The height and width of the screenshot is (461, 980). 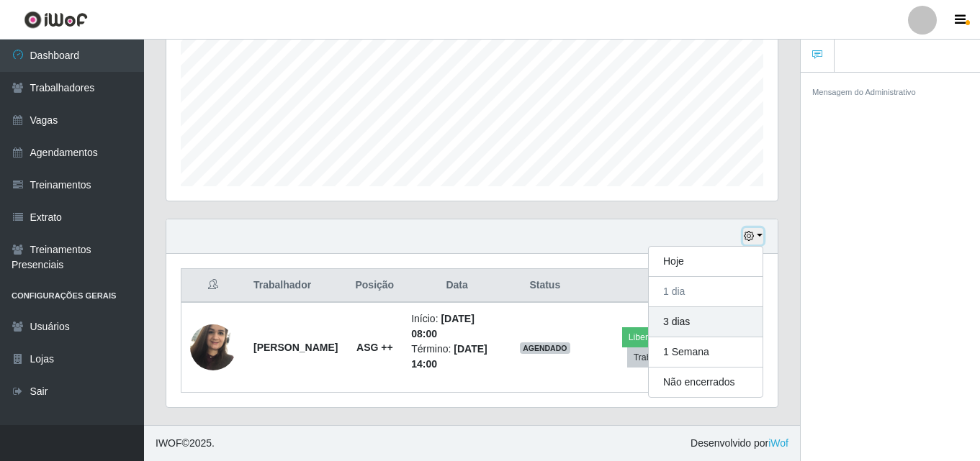 I want to click on button: Trabalhador Faltou, so click(x=670, y=357).